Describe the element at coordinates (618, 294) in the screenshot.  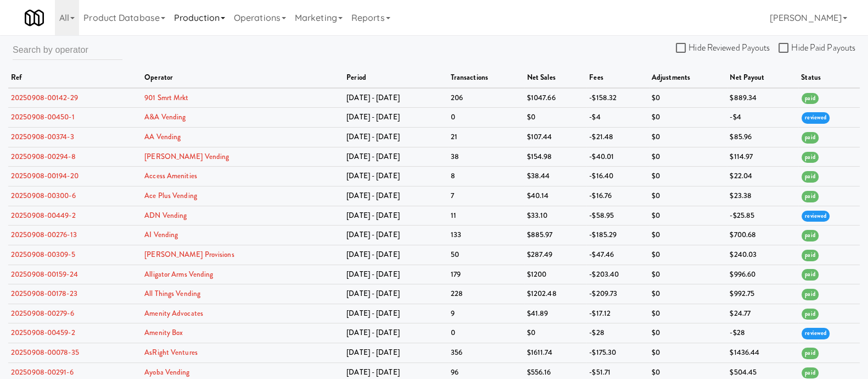
I see `td: -$209.73` at that location.